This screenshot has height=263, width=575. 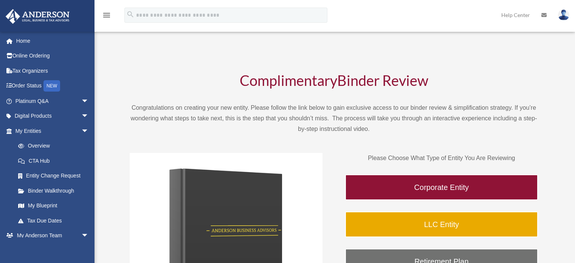 I want to click on a: LLC Entity, so click(x=442, y=224).